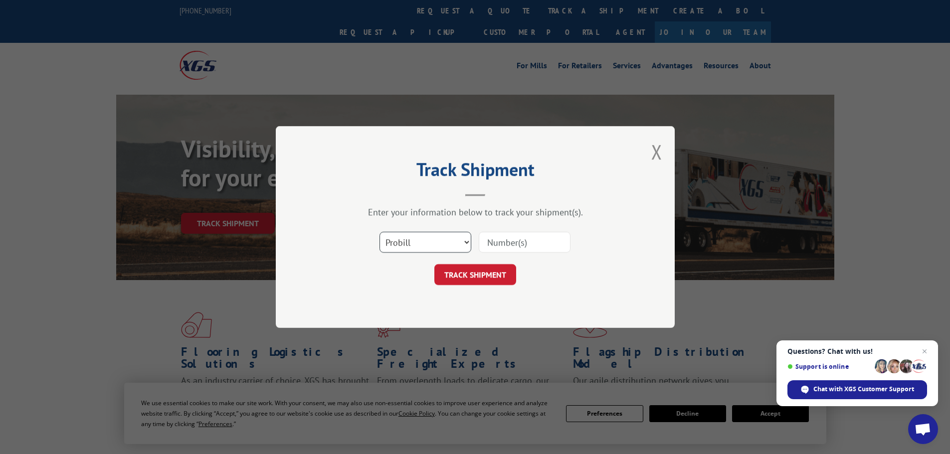 The height and width of the screenshot is (454, 950). What do you see at coordinates (475, 172) in the screenshot?
I see `h2: Track Shipment` at bounding box center [475, 172].